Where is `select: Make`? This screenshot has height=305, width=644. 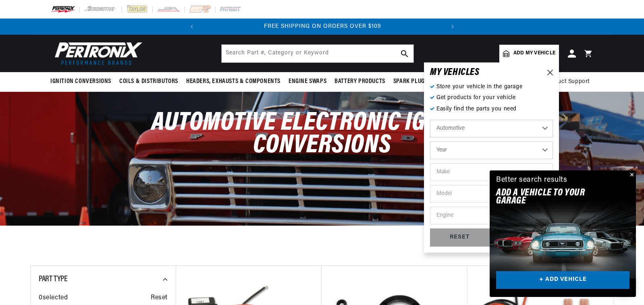 select: Make is located at coordinates (491, 172).